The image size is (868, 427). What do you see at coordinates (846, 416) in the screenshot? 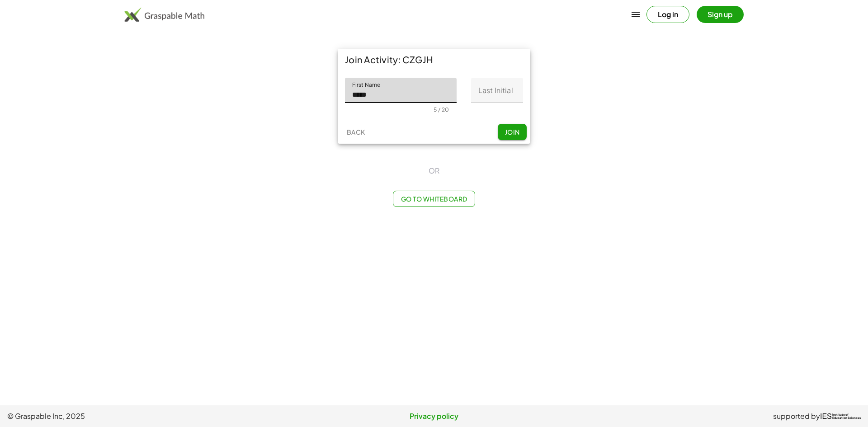
I see `span: Institute of Education Sciences` at bounding box center [846, 416].